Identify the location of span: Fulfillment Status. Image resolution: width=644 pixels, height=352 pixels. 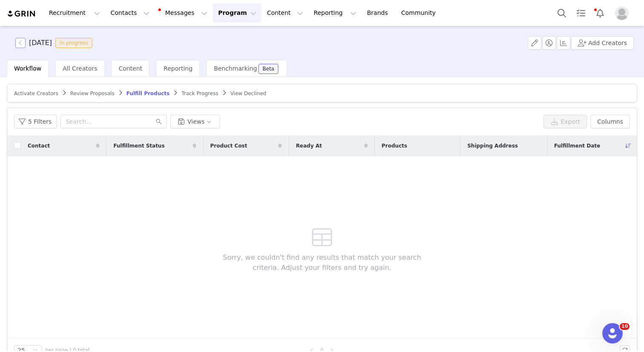
(139, 146).